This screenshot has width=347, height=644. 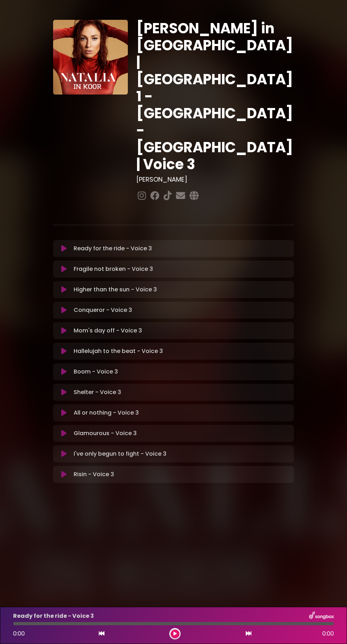 I want to click on p: Ready for the ride - Voice 3, so click(x=112, y=248).